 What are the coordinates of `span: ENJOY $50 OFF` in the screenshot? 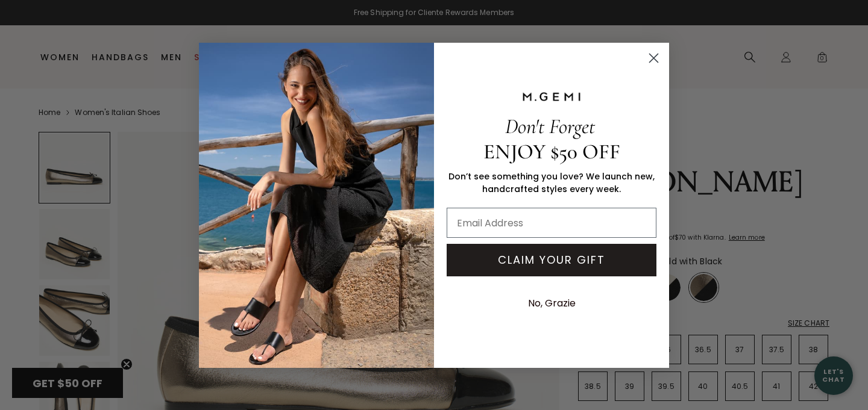 It's located at (552, 152).